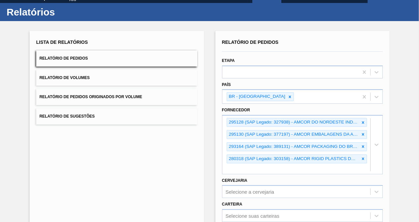 Image resolution: width=419 pixels, height=222 pixels. I want to click on h1: Relatórios, so click(65, 12).